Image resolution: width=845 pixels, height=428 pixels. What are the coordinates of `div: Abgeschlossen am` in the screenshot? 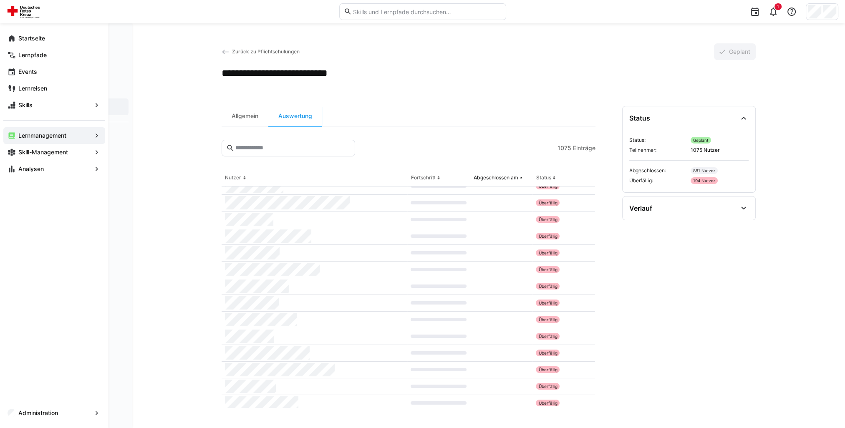 It's located at (495, 178).